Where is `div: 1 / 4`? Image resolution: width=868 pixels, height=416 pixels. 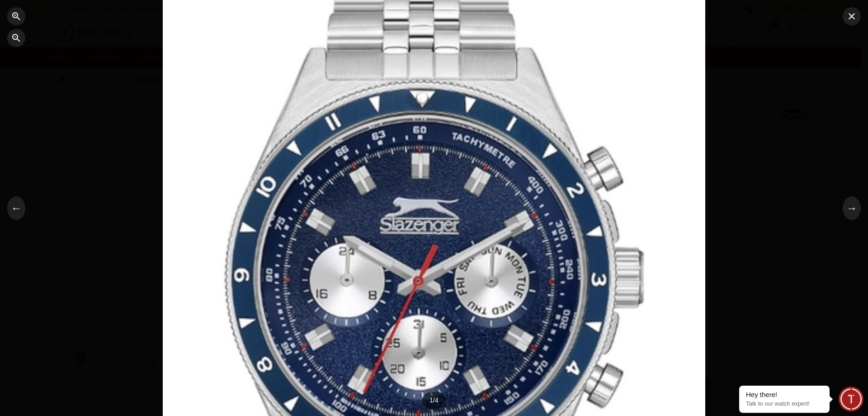 div: 1 / 4 is located at coordinates (433, 400).